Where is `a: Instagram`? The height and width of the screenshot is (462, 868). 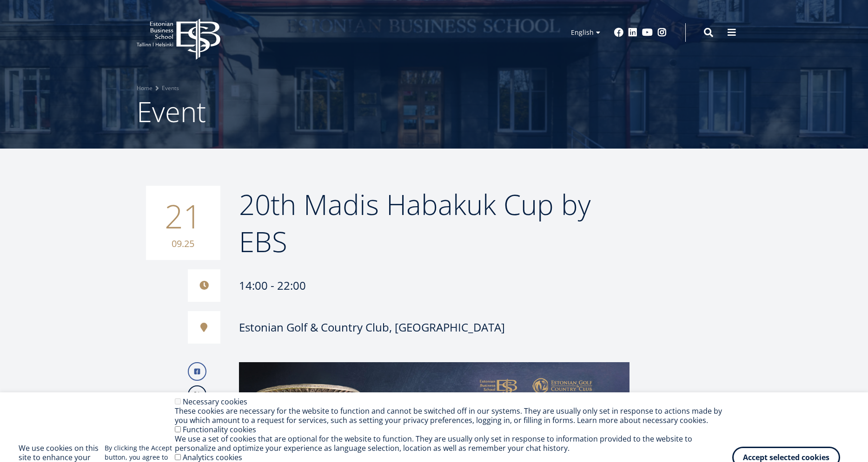
a: Instagram is located at coordinates (662, 33).